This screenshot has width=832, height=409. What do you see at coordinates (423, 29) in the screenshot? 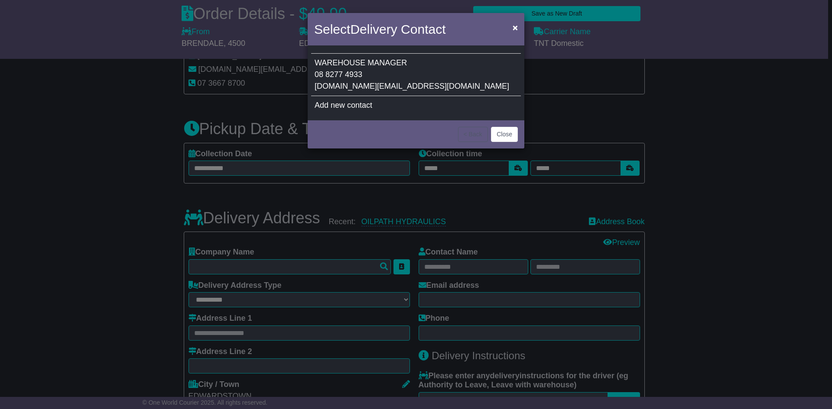
I see `span: Contact` at bounding box center [423, 29].